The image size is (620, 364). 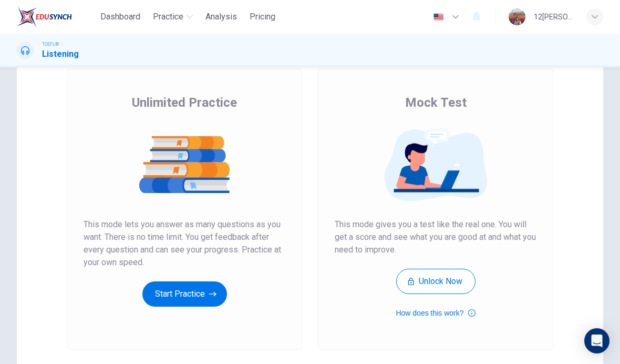 What do you see at coordinates (221, 17) in the screenshot?
I see `a: Analysis` at bounding box center [221, 17].